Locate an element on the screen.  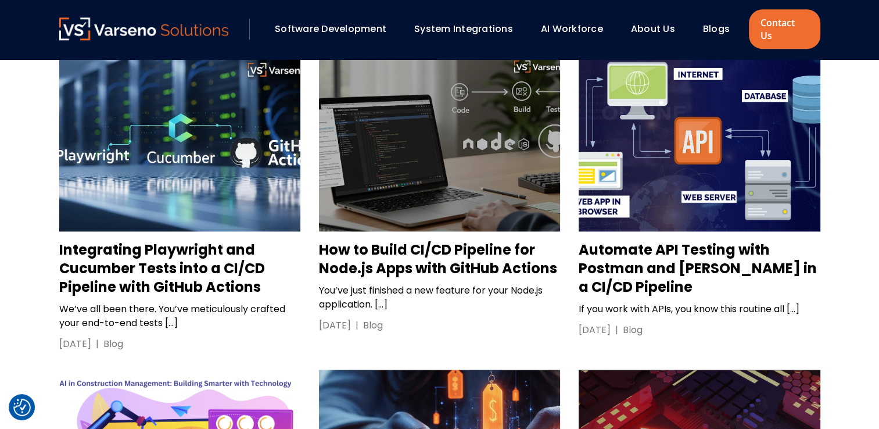
img: Automate API Testing with Postman and Newman in a CI/CD Pipeline is located at coordinates (699, 141).